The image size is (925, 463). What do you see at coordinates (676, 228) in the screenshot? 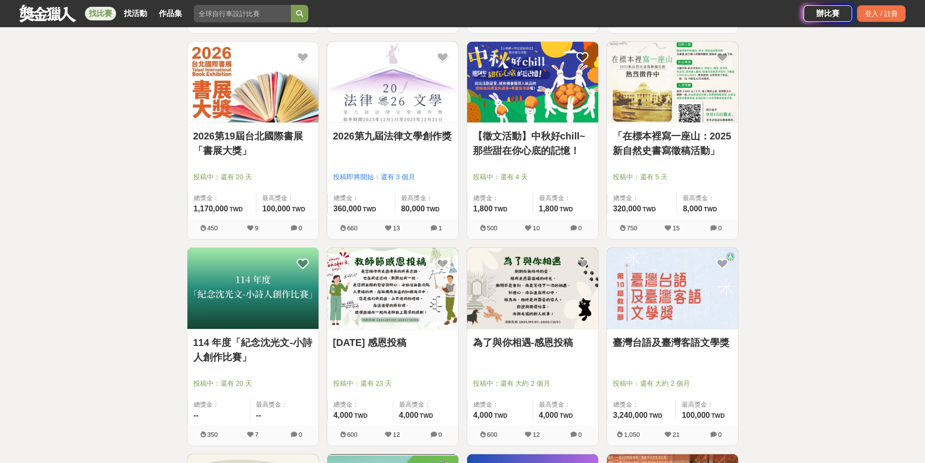
I see `span: 15` at bounding box center [676, 228].